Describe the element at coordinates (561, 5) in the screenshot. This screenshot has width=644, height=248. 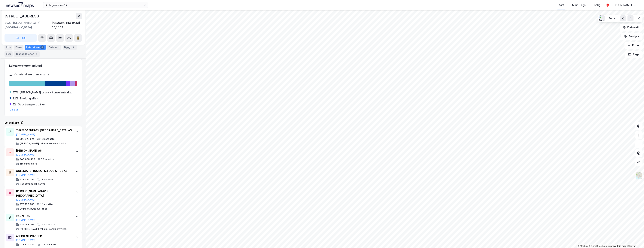
I see `div: Kart` at that location.